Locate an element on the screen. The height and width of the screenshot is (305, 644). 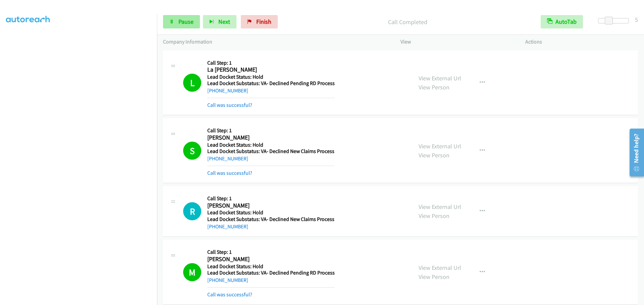
button: AutoTab is located at coordinates (562, 22).